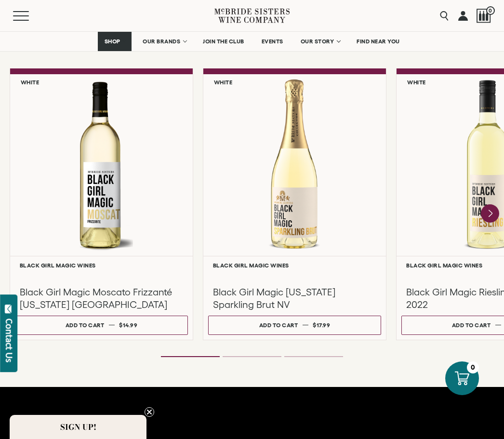  What do you see at coordinates (115, 41) in the screenshot?
I see `a: SHOP` at bounding box center [115, 41].